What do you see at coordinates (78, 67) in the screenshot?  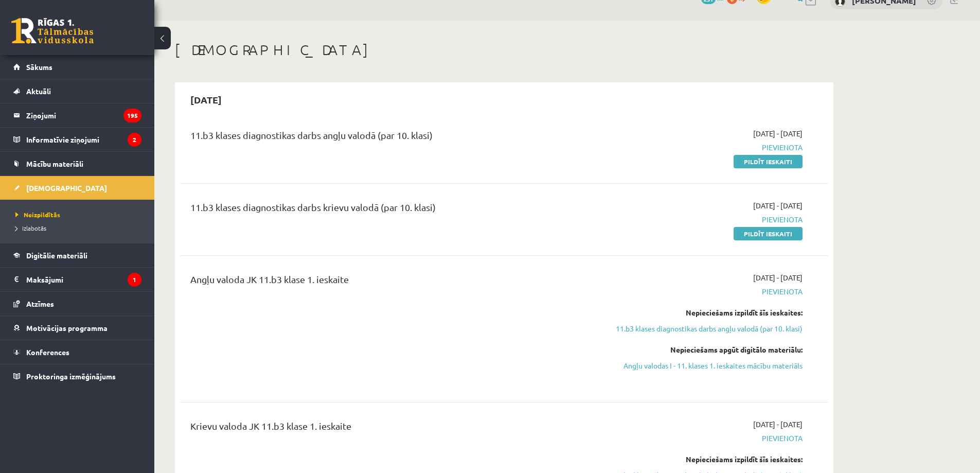 I see `a: Sākums` at bounding box center [78, 67].